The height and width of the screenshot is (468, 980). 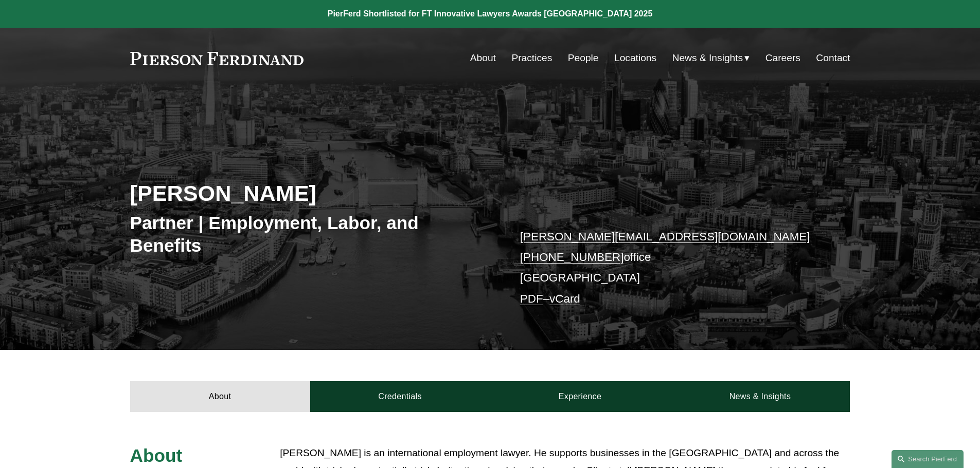 I want to click on a: Search this site, so click(x=928, y=459).